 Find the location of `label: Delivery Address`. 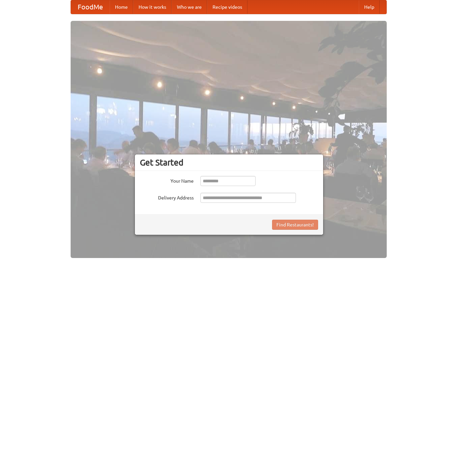

label: Delivery Address is located at coordinates (167, 197).